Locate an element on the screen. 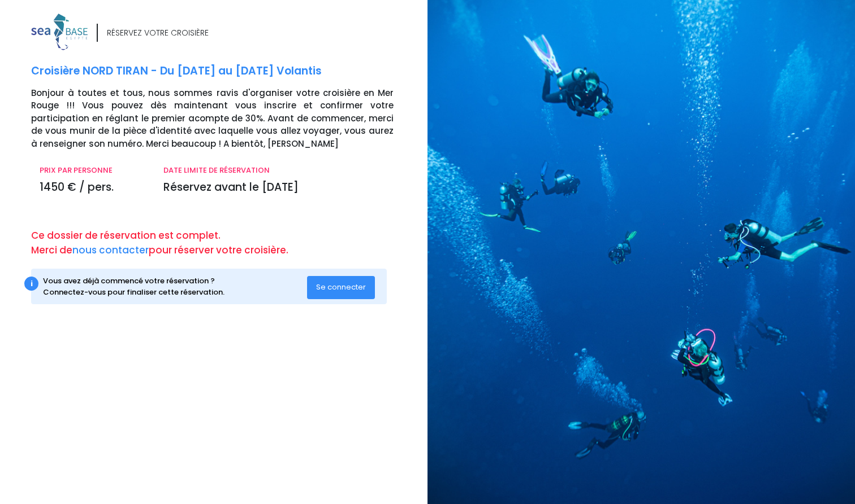 The image size is (855, 504). div: Vous avez déjà commencé votre réservation ? Connectez-vous pour finaliser cette réservation. is located at coordinates (175, 286).